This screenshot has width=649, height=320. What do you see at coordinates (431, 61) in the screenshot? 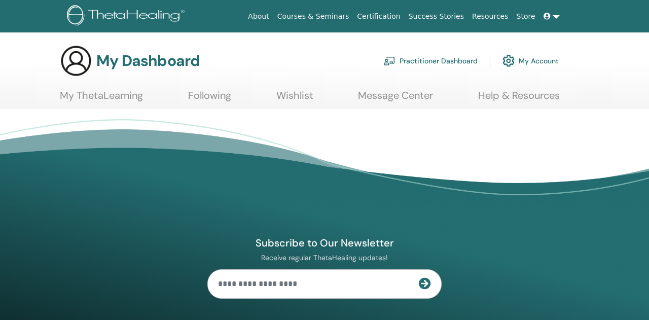
I see `a: Practitioner Dashboard` at bounding box center [431, 61].